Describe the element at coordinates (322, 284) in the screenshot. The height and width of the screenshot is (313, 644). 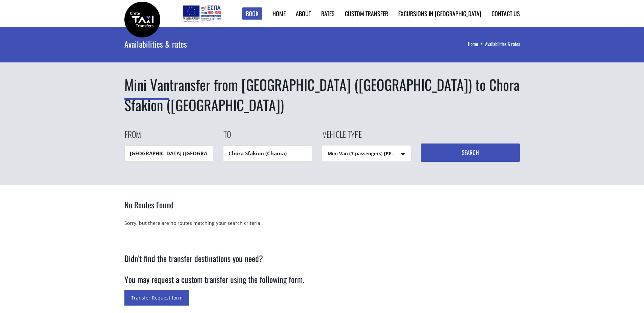
I see `h2: You may request a custom transfer using the following form.` at that location.